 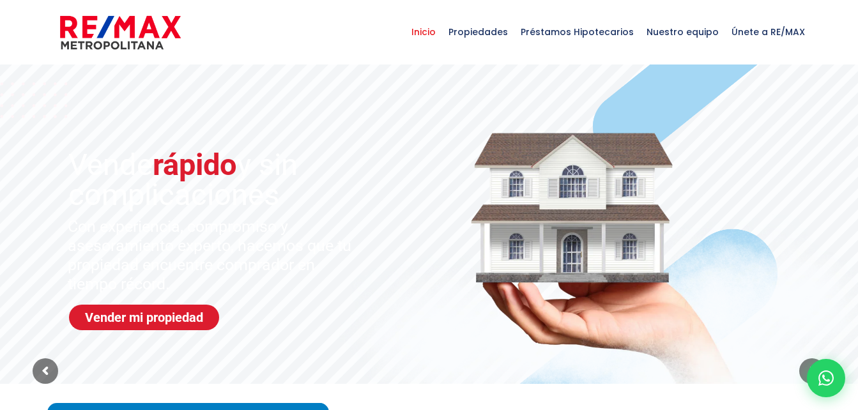 I want to click on span: Propiedades, so click(x=478, y=32).